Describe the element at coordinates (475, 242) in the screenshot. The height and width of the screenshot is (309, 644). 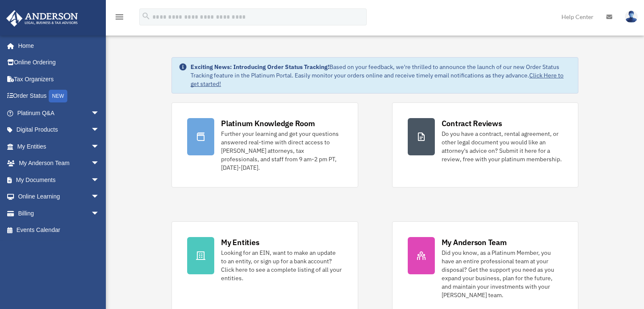
I see `div: My Anderson Team` at that location.